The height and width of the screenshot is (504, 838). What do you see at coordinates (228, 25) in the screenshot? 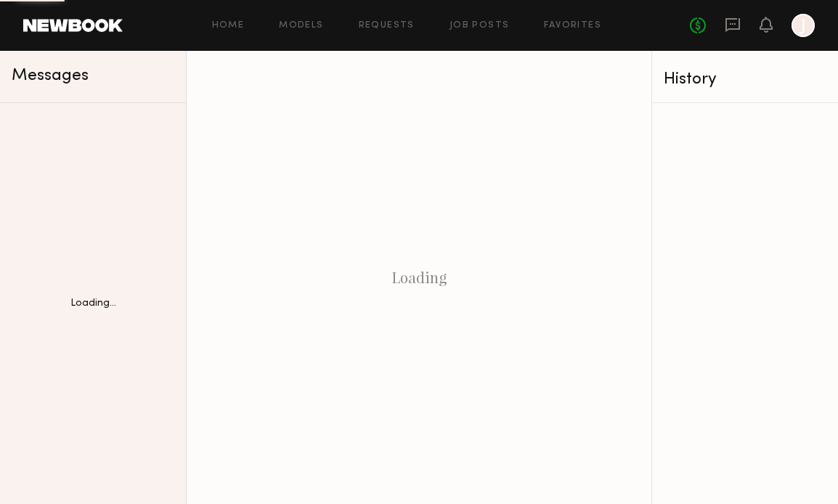
I see `a: Home` at bounding box center [228, 25].